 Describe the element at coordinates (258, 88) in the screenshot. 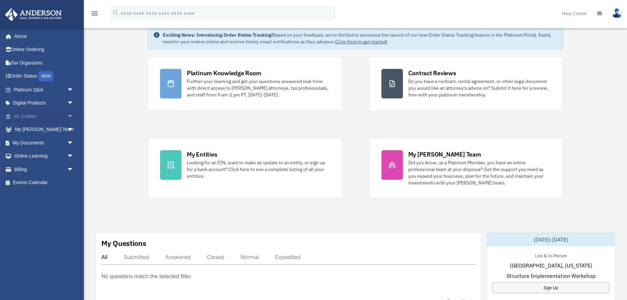

I see `div: Further your learning and get your questions answered real-time with direct access to [PERSON_NAM...` at that location.